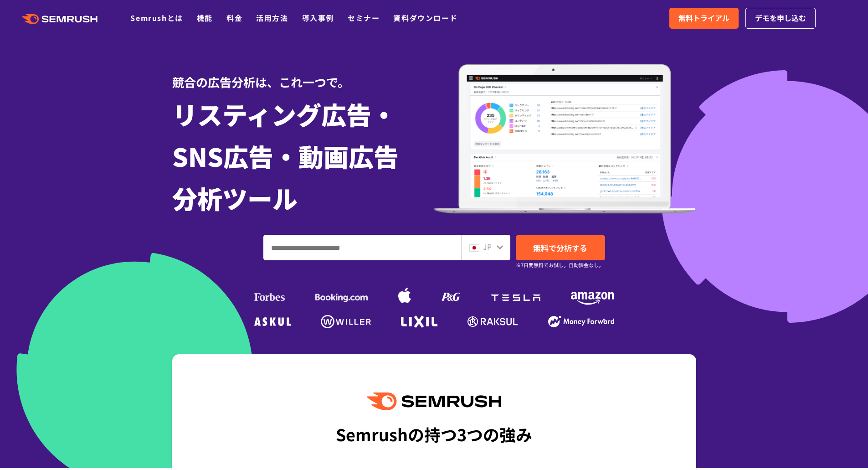 Image resolution: width=868 pixels, height=470 pixels. Describe the element at coordinates (434, 401) in the screenshot. I see `img: Semrush` at that location.